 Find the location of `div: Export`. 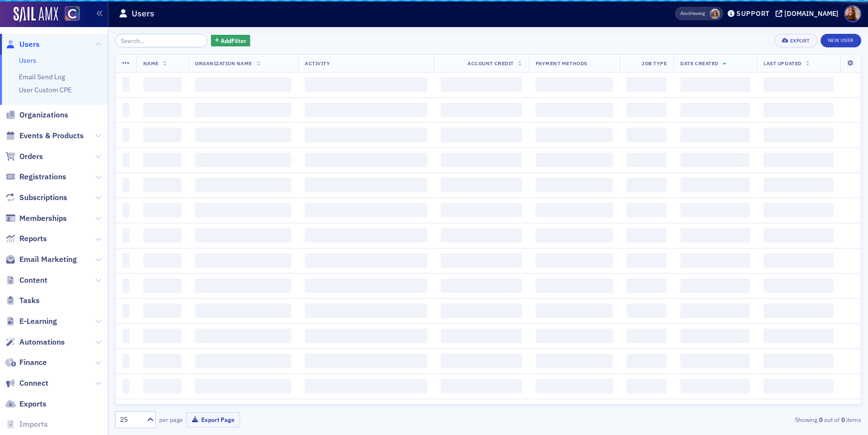

div: Export is located at coordinates (799, 41).